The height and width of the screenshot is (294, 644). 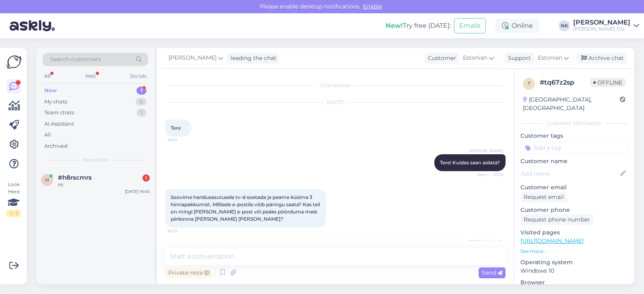 What do you see at coordinates (14, 62) in the screenshot?
I see `img: Askly Logo` at bounding box center [14, 62].